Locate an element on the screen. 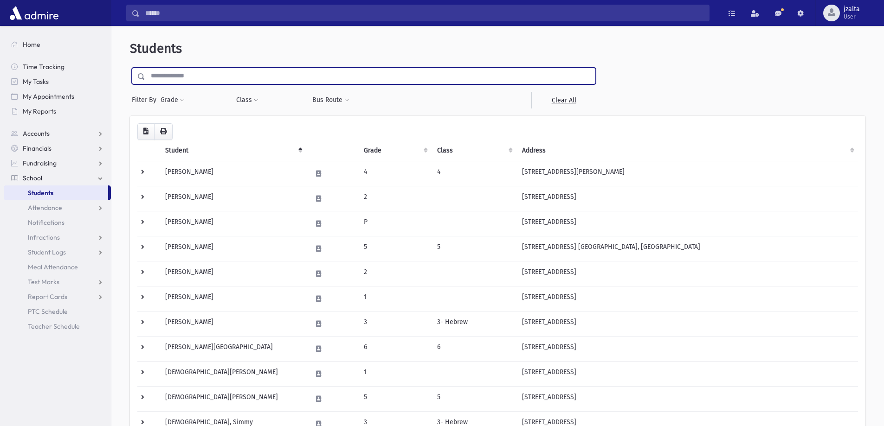  td: 3- Hebrew is located at coordinates (474, 324).